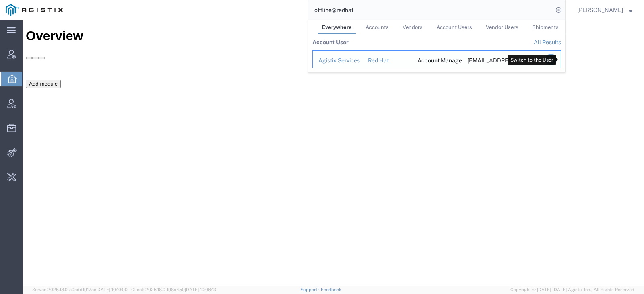  What do you see at coordinates (331, 290) in the screenshot?
I see `a: Feedback` at bounding box center [331, 290].